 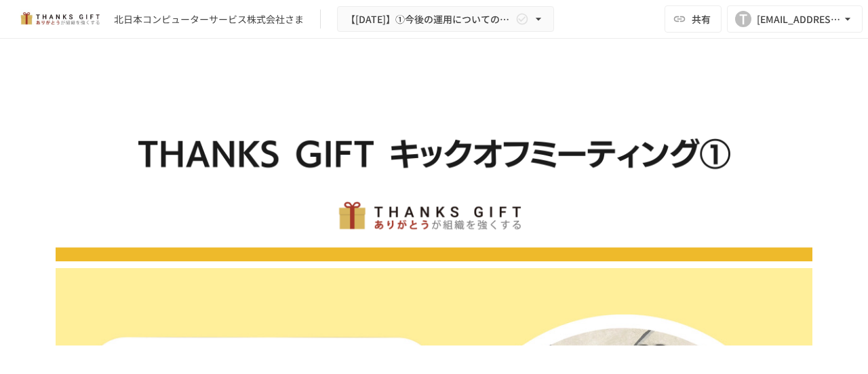 I want to click on span: 共有, so click(x=702, y=19).